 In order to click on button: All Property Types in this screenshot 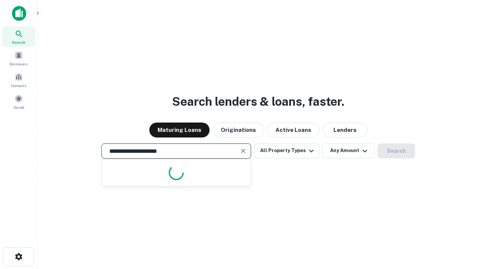, I will do `click(287, 151)`.